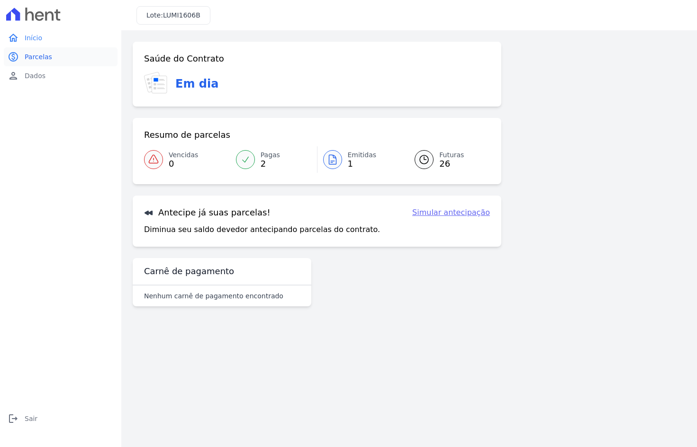  What do you see at coordinates (183, 155) in the screenshot?
I see `span: Vencidas` at bounding box center [183, 155].